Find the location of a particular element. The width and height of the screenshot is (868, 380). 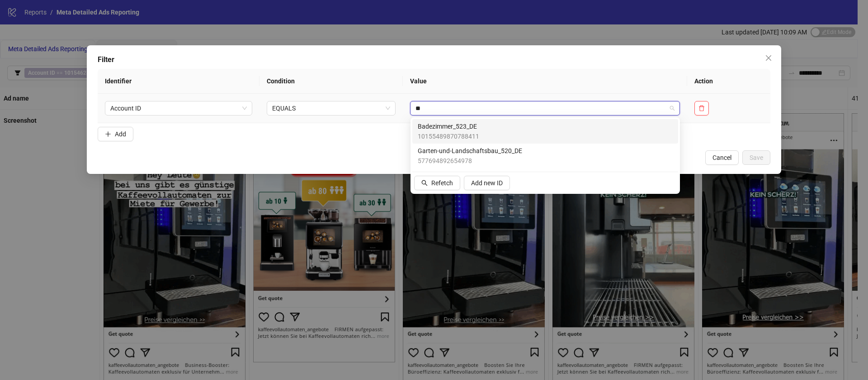

button: Add new ID is located at coordinates (487, 183).